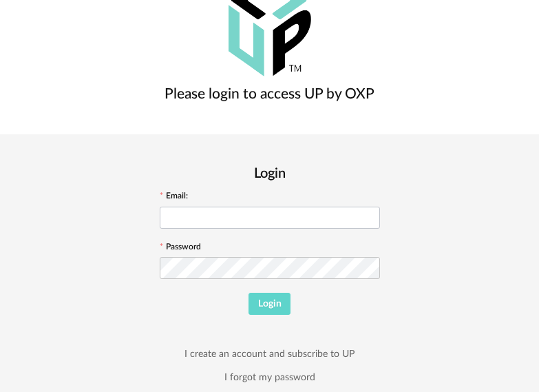 The image size is (539, 392). What do you see at coordinates (270, 173) in the screenshot?
I see `h2: Login` at bounding box center [270, 173].